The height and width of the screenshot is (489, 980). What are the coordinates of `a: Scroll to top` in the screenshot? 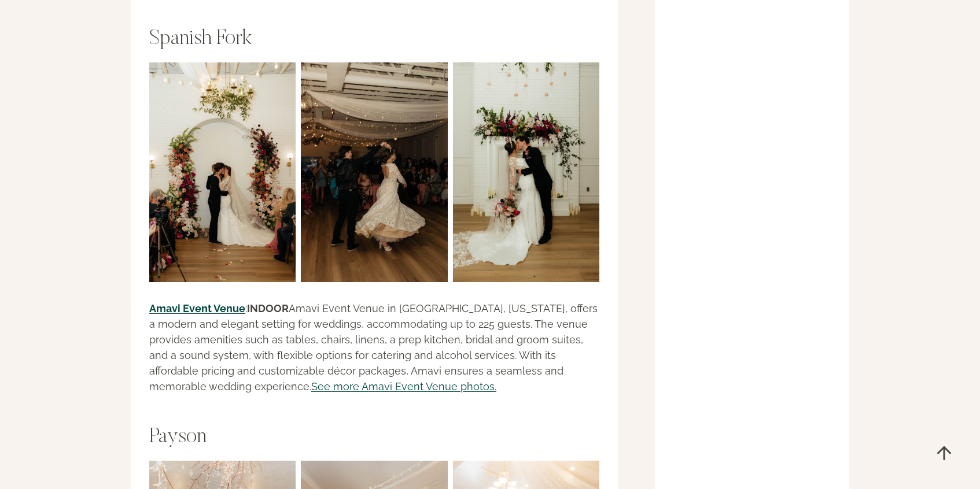 It's located at (943, 453).